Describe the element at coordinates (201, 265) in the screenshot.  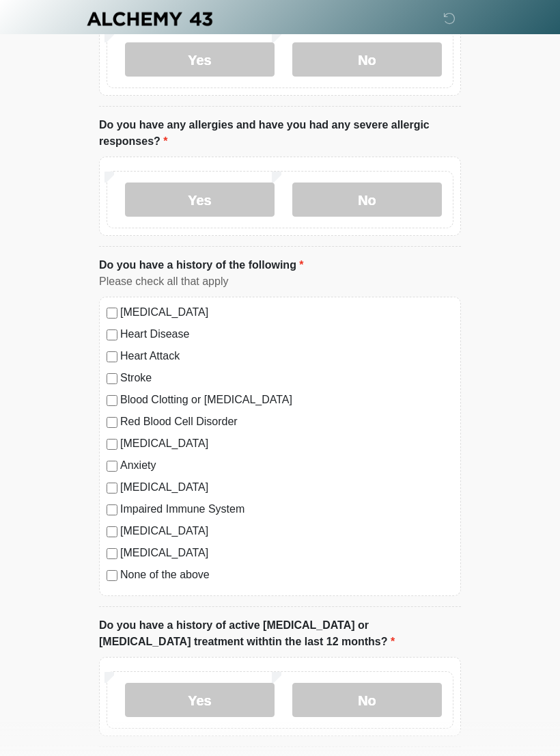
I see `label: Do you have a history of the following` at that location.